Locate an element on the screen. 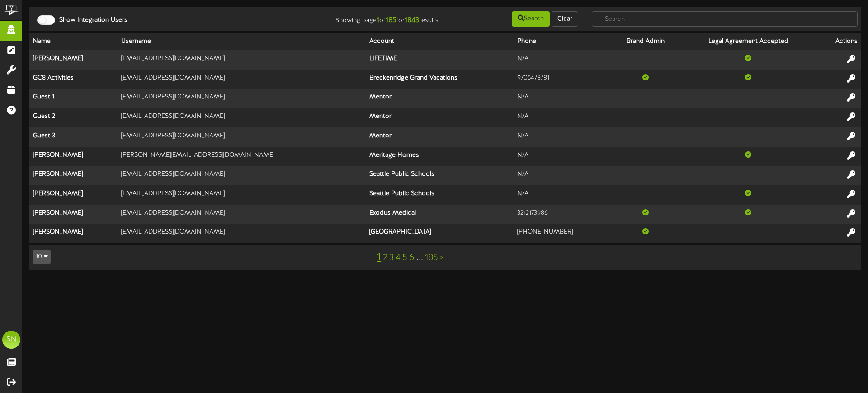 Image resolution: width=868 pixels, height=393 pixels. a: 1 is located at coordinates (379, 257).